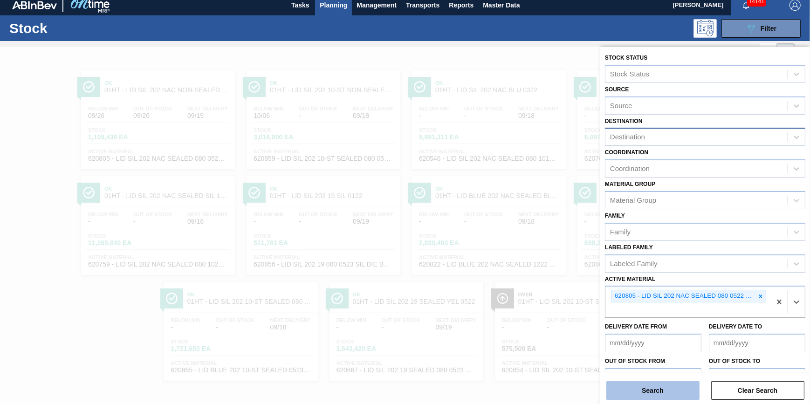 The width and height of the screenshot is (810, 404). I want to click on div: Coordination, so click(629, 169).